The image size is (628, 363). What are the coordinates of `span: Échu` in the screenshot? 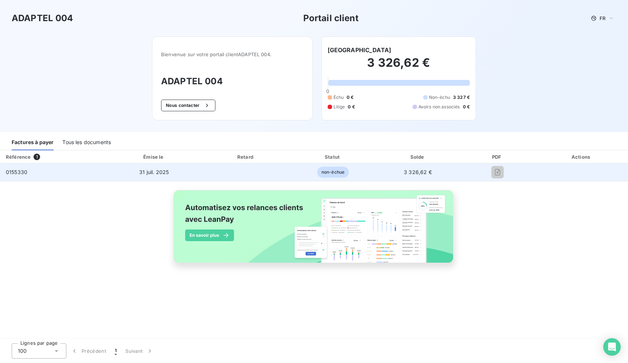 It's located at (339, 97).